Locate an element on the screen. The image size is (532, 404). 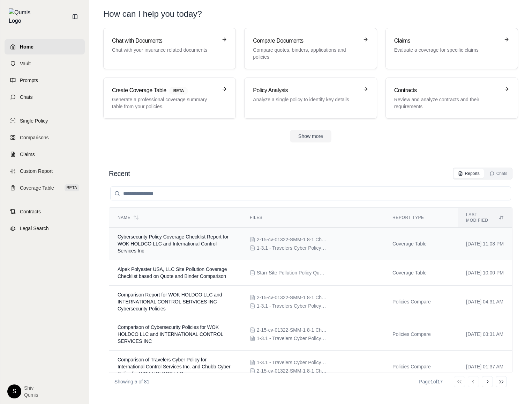
a: Chat with DocumentsChat with your insurance related documents is located at coordinates (169, 49).